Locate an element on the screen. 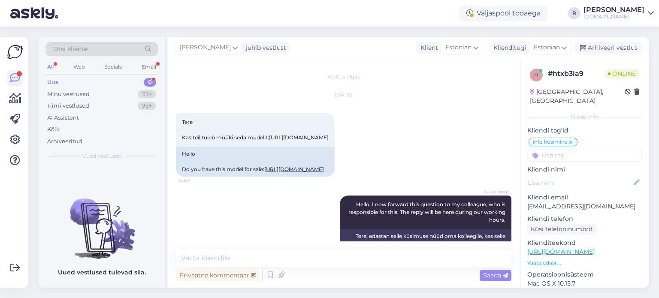 This screenshot has height=298, width=659. span: AI Assistent is located at coordinates (492, 192).